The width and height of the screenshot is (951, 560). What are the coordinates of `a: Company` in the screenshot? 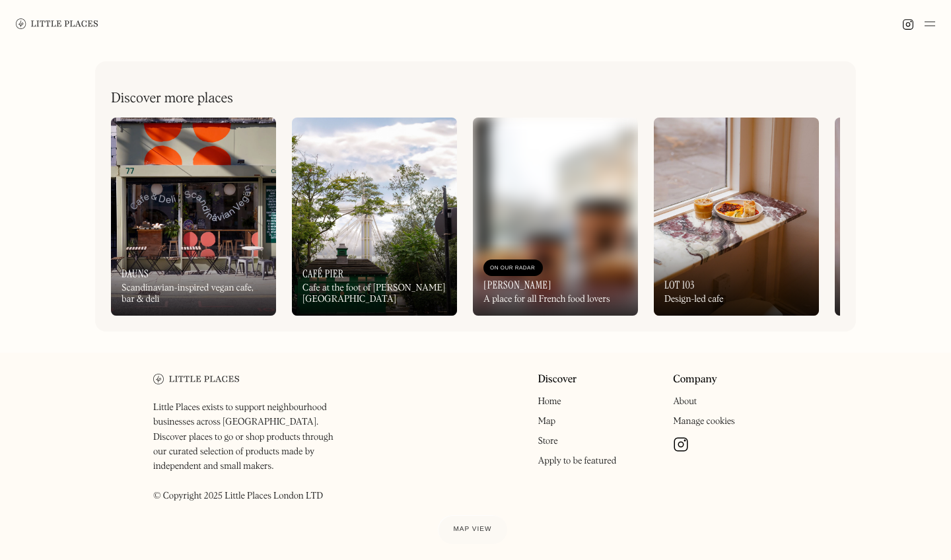 It's located at (694, 380).